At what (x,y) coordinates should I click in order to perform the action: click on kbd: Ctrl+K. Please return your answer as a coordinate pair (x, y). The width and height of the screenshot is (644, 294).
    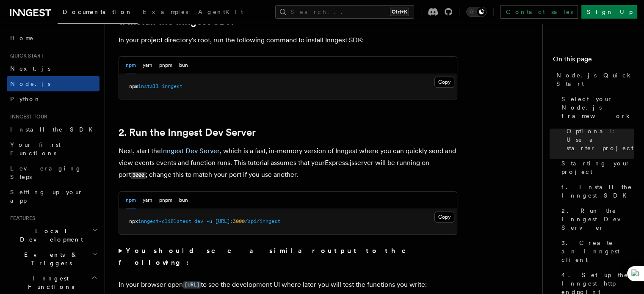
    Looking at the image, I should click on (399, 12).